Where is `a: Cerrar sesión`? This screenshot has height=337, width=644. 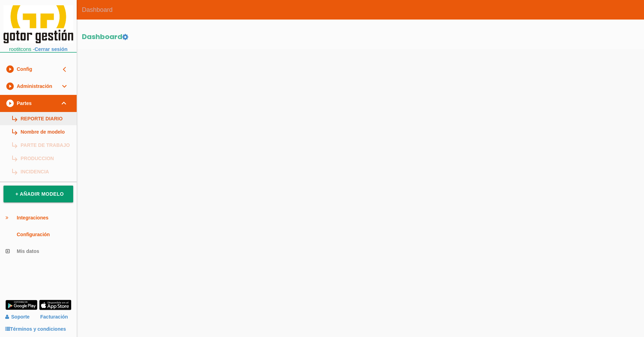 a: Cerrar sesión is located at coordinates (51, 50).